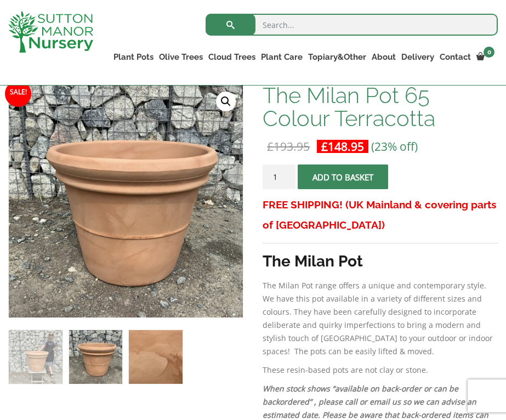 The height and width of the screenshot is (420, 506). What do you see at coordinates (351, 24) in the screenshot?
I see `input: Search...` at bounding box center [351, 24].